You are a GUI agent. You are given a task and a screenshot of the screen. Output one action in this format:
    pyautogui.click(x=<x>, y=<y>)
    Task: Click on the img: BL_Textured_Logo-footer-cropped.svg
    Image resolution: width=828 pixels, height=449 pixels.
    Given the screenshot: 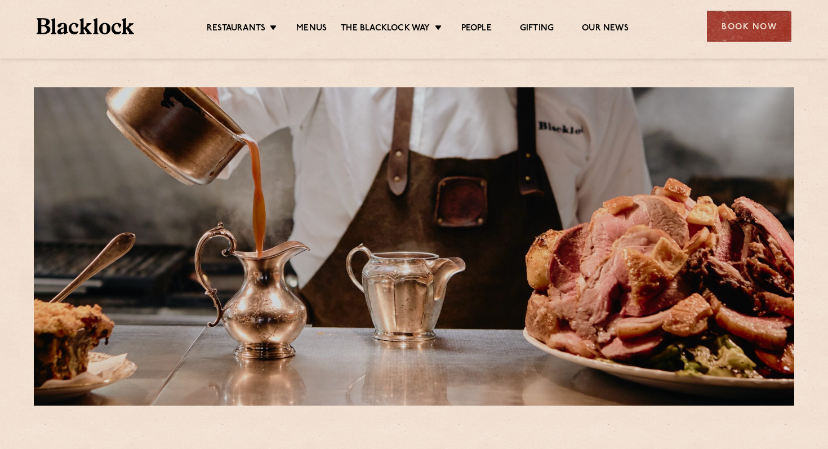 What is the action you would take?
    pyautogui.click(x=85, y=26)
    